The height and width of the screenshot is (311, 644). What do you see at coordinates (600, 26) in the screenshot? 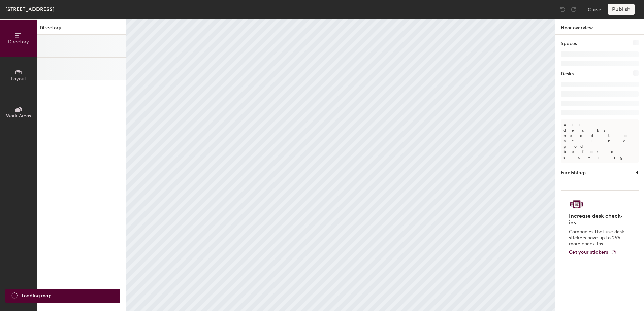
I see `h1: Floor overview` at bounding box center [600, 26].